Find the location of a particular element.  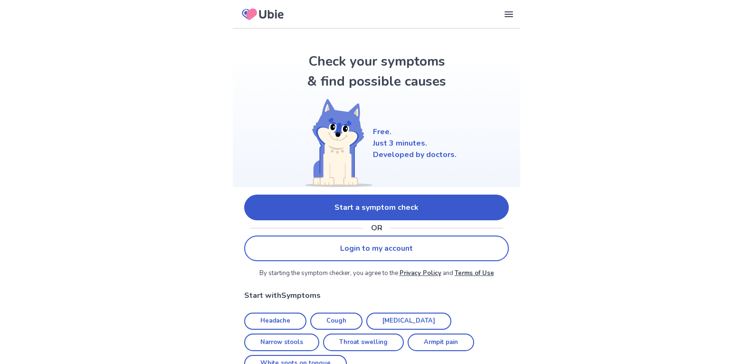

a: Narrow stools is located at coordinates (282, 342).